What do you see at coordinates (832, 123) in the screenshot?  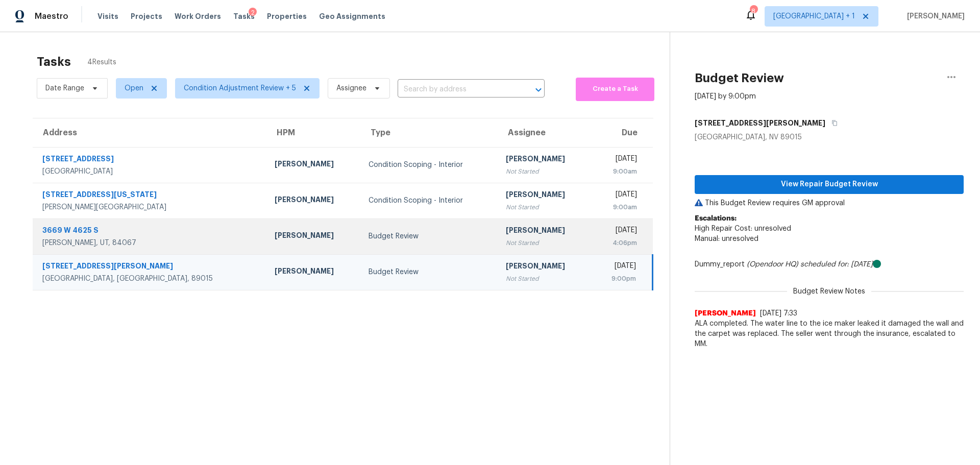 I see `button: Copy Address` at bounding box center [832, 123].